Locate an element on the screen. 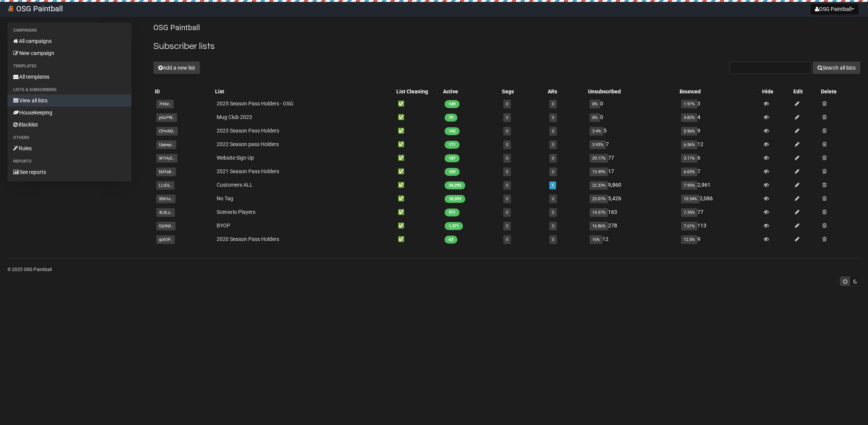 This screenshot has width=868, height=425. td: 2,961 is located at coordinates (720, 185).